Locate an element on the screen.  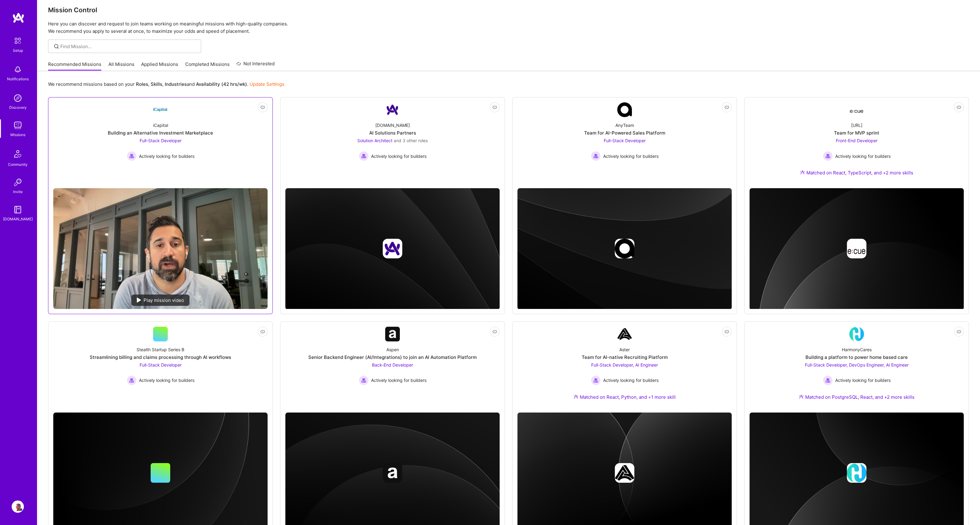
img: setup is located at coordinates (18, 41).